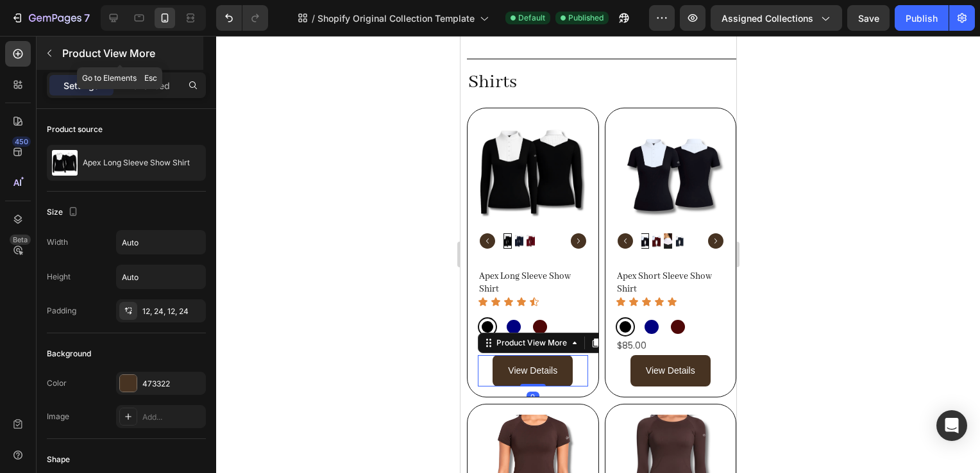 The height and width of the screenshot is (473, 980). I want to click on h2: Shirts, so click(141, 47).